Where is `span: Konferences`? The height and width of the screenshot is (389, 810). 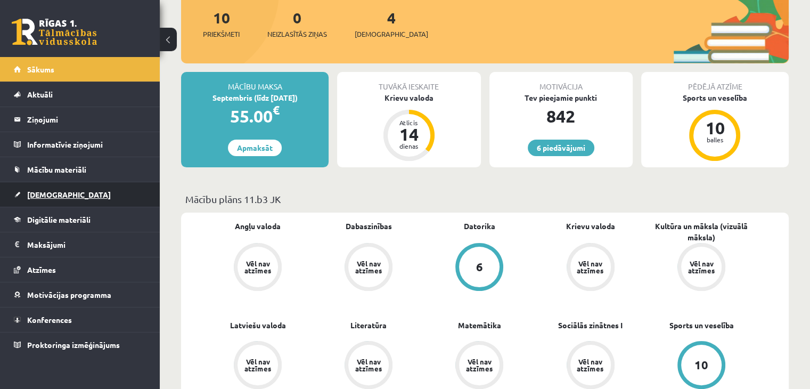 span: Konferences is located at coordinates (50, 319).